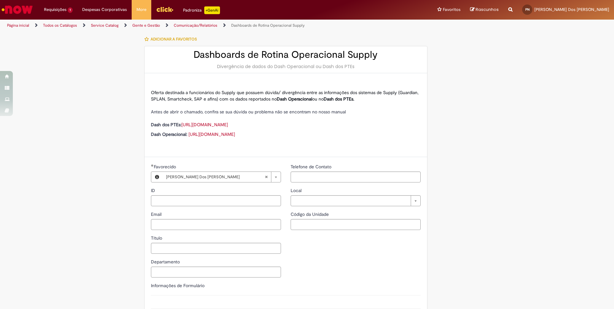 This screenshot has width=614, height=309. I want to click on span: Despesas Corporativas, so click(104, 10).